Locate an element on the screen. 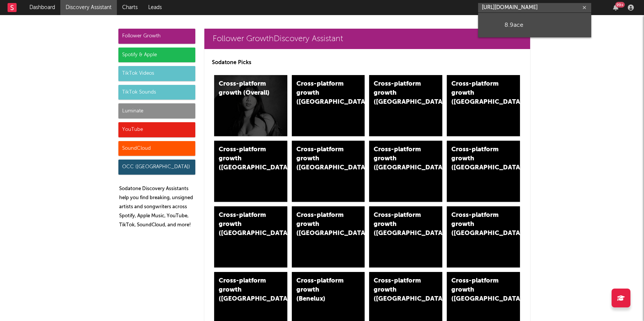 Image resolution: width=644 pixels, height=321 pixels. div: 99 + is located at coordinates (620, 4).